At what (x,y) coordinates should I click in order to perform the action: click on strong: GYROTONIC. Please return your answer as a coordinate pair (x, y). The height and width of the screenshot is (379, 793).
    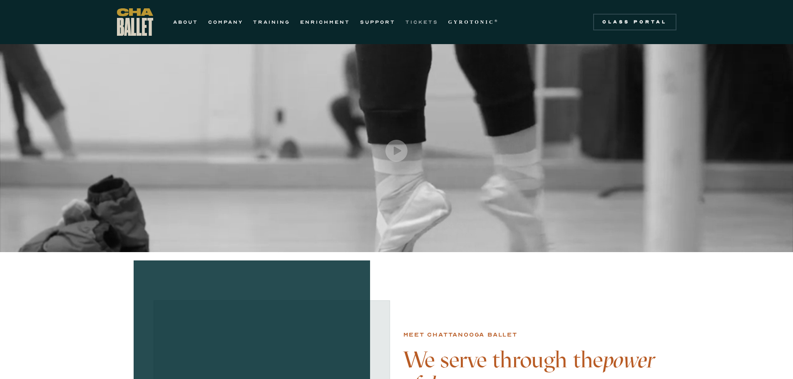
    Looking at the image, I should click on (471, 22).